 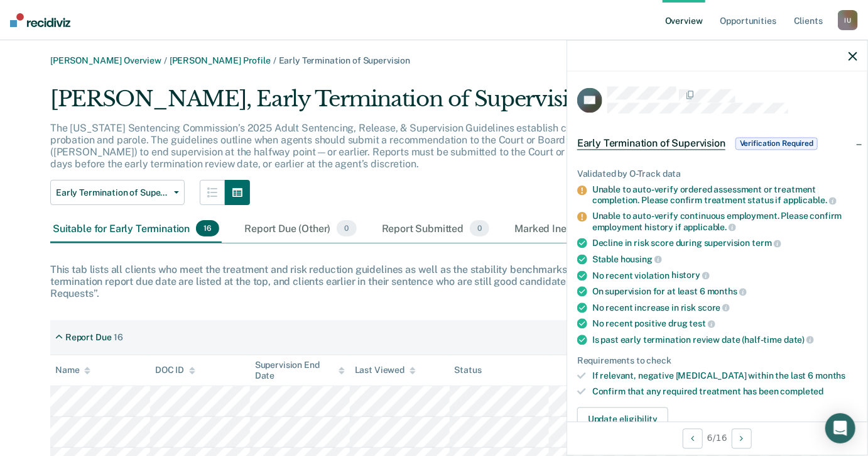 What do you see at coordinates (717, 360) in the screenshot?
I see `div: Requirements to check` at bounding box center [717, 360].